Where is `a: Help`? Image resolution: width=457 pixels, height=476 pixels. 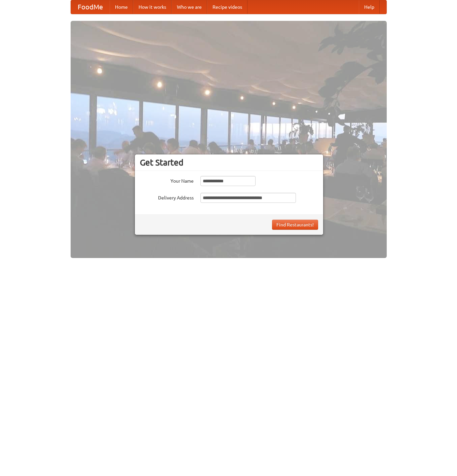 a: Help is located at coordinates (370, 7).